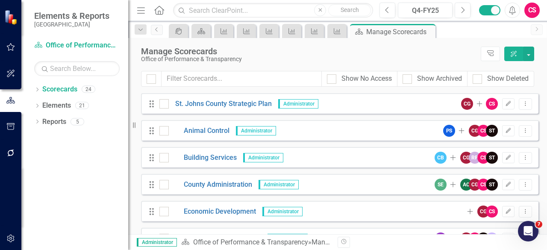 This screenshot has width=547, height=250. What do you see at coordinates (441, 158) in the screenshot?
I see `div: CB` at bounding box center [441, 158].